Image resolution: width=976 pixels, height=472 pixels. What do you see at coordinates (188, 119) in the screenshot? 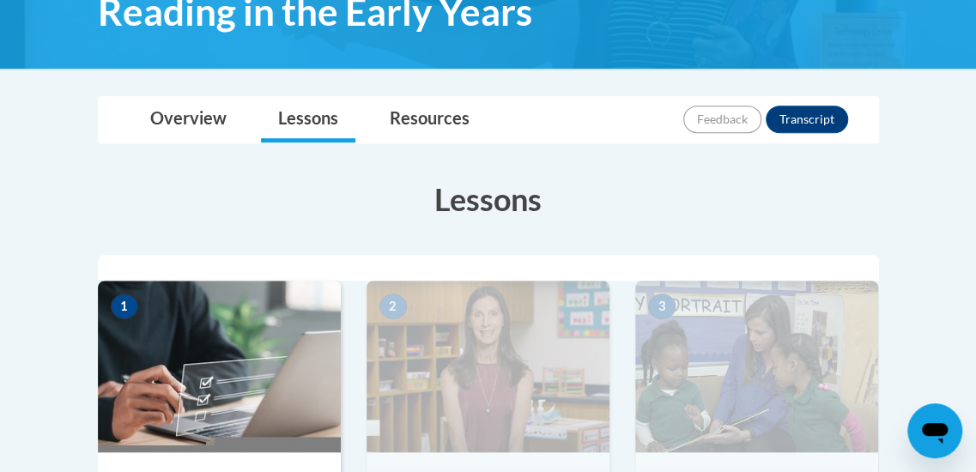
I see `a: Overview` at bounding box center [188, 119].